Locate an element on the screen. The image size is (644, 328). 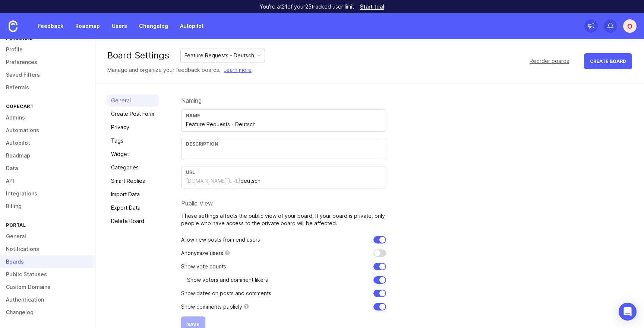
a: Export Data is located at coordinates (133, 208).